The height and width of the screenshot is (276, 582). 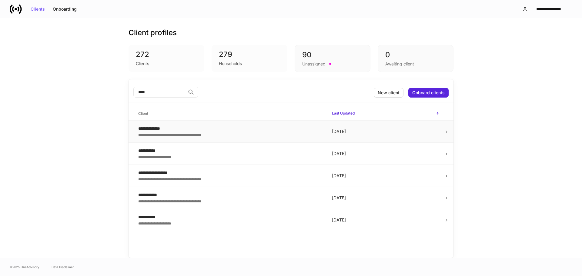 I want to click on h6: Last Updated, so click(x=343, y=113).